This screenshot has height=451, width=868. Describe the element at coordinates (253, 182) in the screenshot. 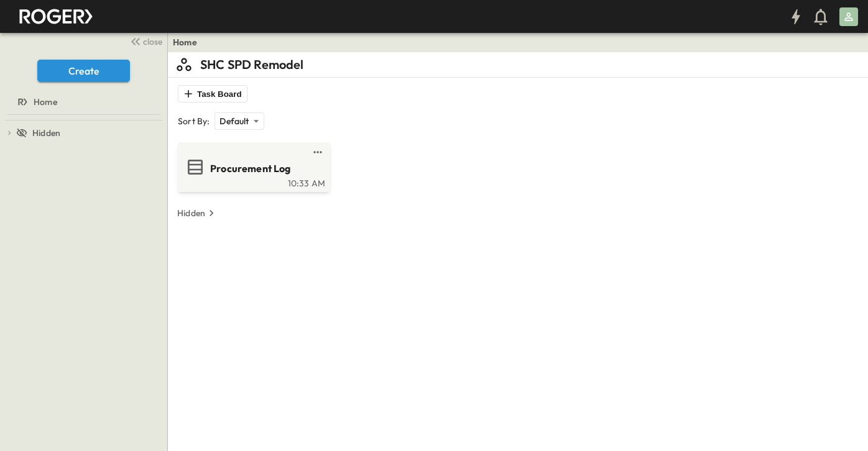

I see `div: 10:33 AM` at that location.